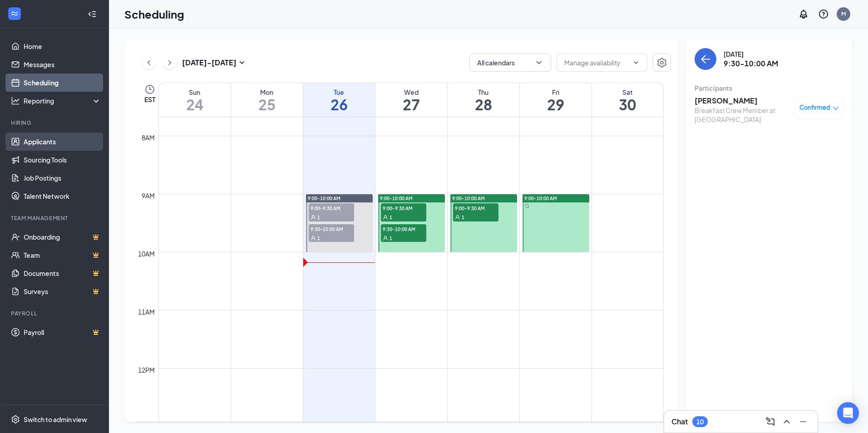 This screenshot has height=433, width=868. Describe the element at coordinates (267, 92) in the screenshot. I see `div: Mon` at that location.